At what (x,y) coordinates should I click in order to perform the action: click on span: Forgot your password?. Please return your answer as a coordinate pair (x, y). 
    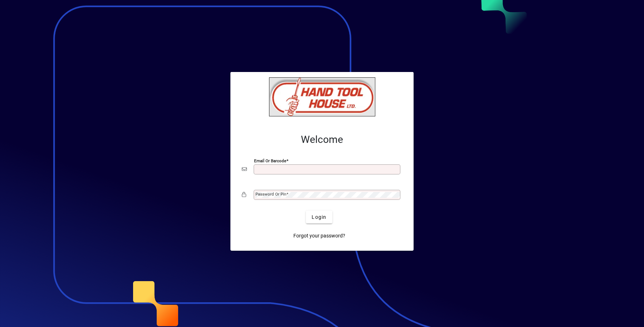
    Looking at the image, I should click on (319, 236).